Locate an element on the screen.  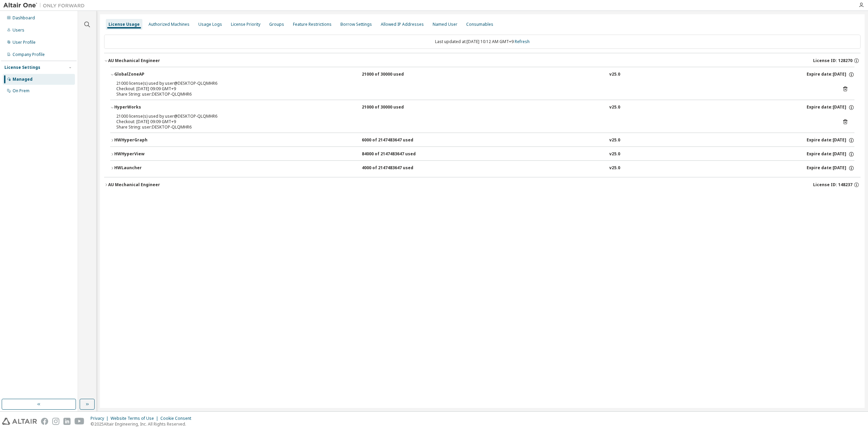
div: 4000 of 2147483647 used is located at coordinates (392, 168).